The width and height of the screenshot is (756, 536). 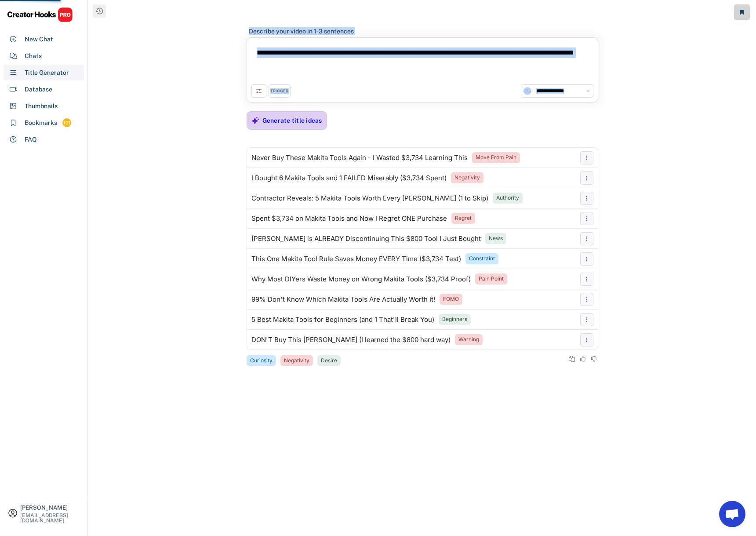 What do you see at coordinates (491, 278) in the screenshot?
I see `div: Pain Point` at bounding box center [491, 278].